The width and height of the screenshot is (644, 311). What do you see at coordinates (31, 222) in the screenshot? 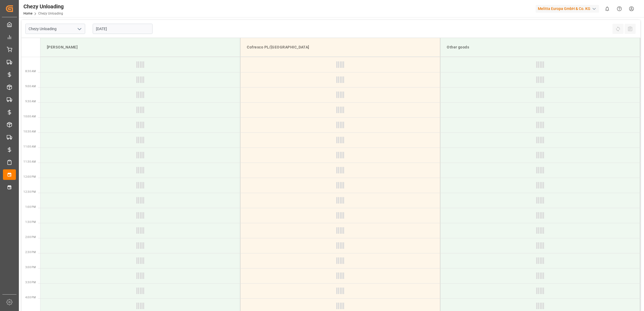
I see `span: 1:30 PM` at bounding box center [31, 222].